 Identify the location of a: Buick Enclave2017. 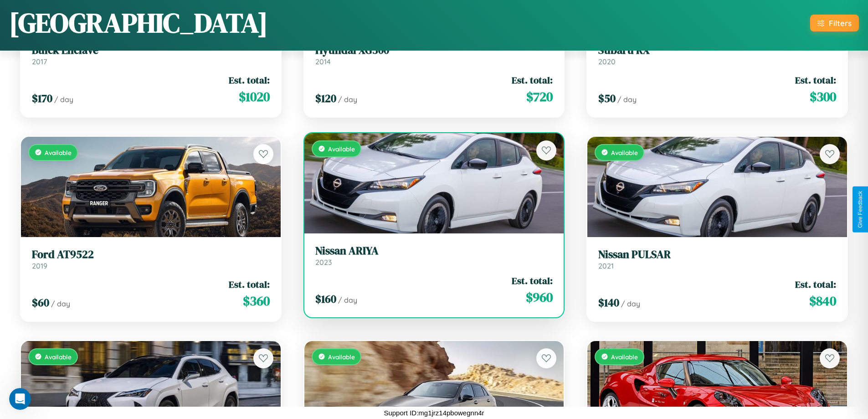
(150, 55).